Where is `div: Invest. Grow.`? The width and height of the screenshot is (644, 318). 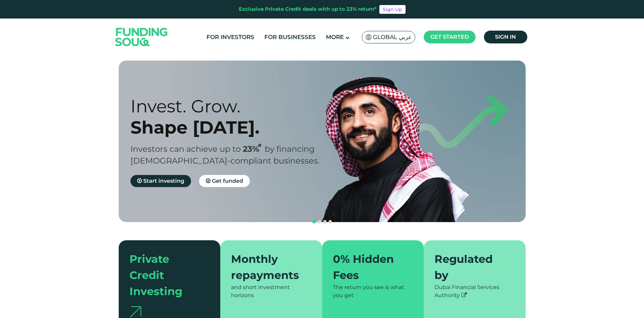
div: Invest. Grow. is located at coordinates (232, 106).